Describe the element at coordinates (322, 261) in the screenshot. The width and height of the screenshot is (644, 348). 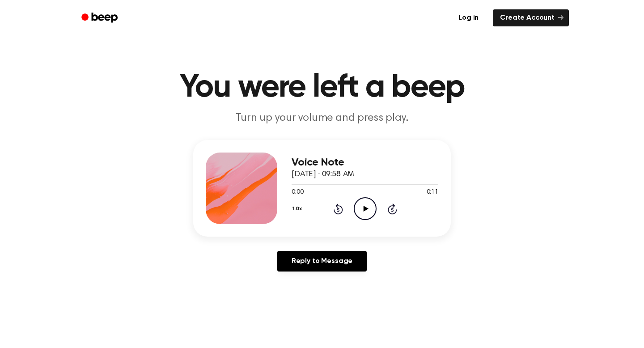
I see `a: Reply to Message` at that location.